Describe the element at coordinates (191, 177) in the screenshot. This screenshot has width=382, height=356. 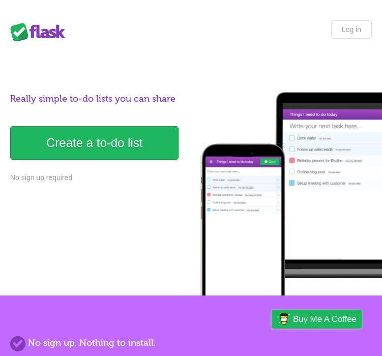
I see `p: No sign up required` at that location.